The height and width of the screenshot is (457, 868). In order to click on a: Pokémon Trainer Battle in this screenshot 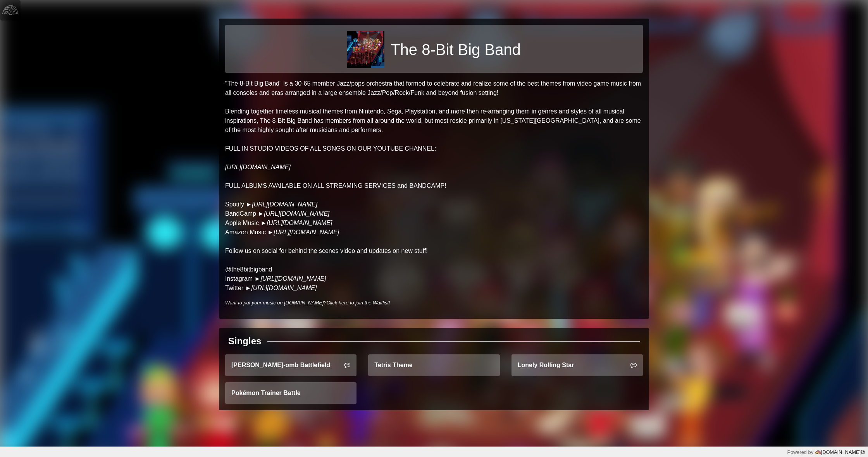, I will do `click(290, 393)`.